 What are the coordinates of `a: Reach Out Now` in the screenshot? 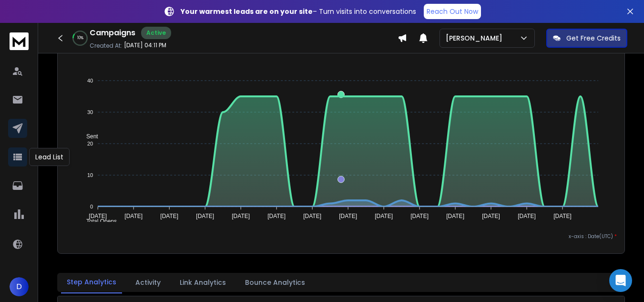 It's located at (452, 11).